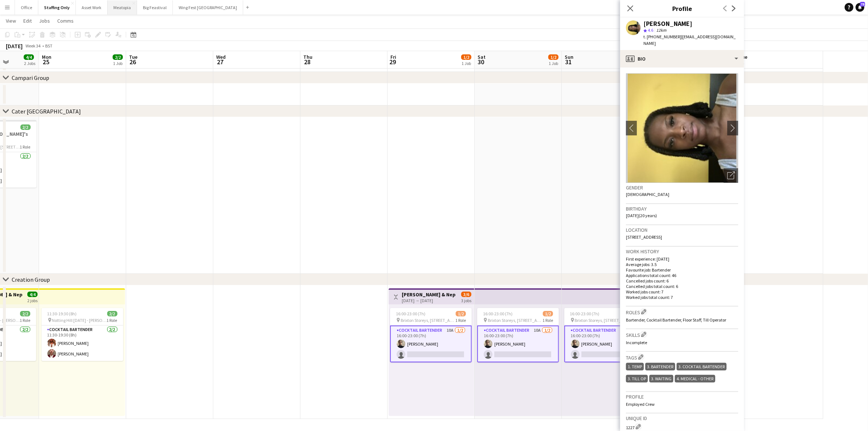 The width and height of the screenshot is (868, 431). What do you see at coordinates (682, 59) in the screenshot?
I see `div: Bio` at bounding box center [682, 59].